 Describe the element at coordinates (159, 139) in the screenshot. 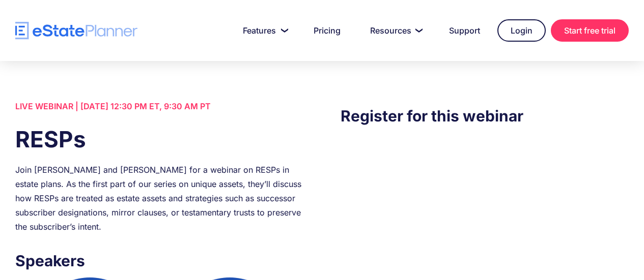

I see `h1: RESPs` at that location.